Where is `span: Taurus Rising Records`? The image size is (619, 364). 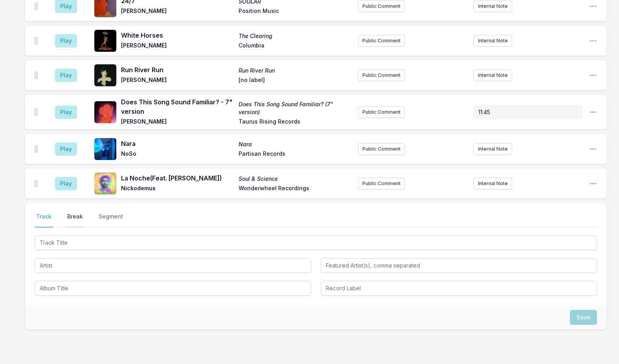
span: Taurus Rising Records is located at coordinates (295, 122).